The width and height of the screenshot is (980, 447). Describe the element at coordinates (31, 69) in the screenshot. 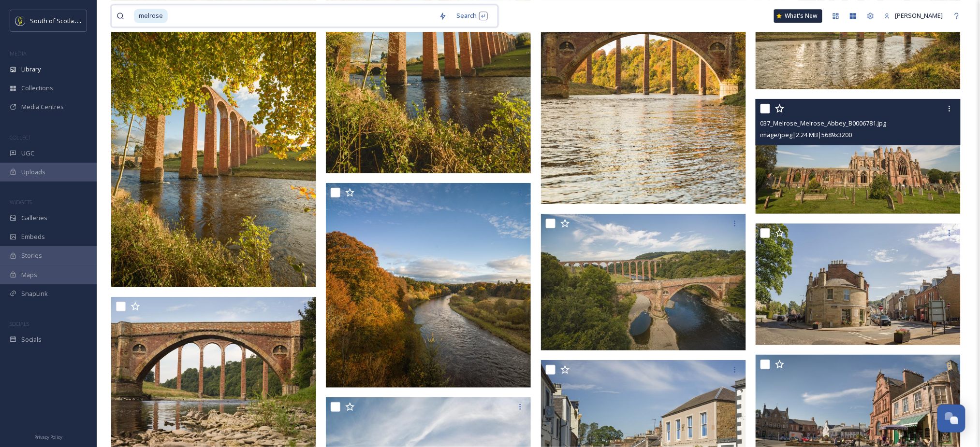

I see `span: Library` at that location.